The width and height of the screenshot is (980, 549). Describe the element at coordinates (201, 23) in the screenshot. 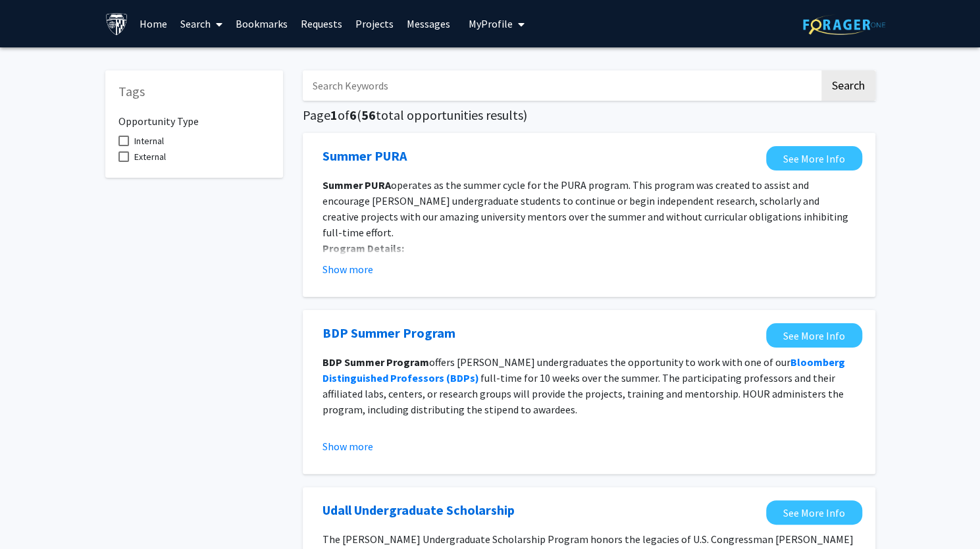

I see `a: Search` at that location.